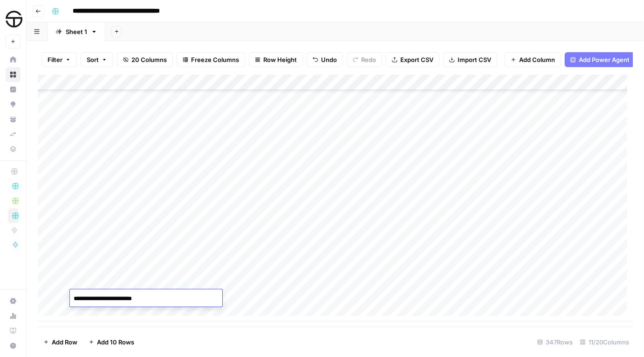 This screenshot has height=357, width=644. What do you see at coordinates (13, 331) in the screenshot?
I see `a: Learning Hub` at bounding box center [13, 331].